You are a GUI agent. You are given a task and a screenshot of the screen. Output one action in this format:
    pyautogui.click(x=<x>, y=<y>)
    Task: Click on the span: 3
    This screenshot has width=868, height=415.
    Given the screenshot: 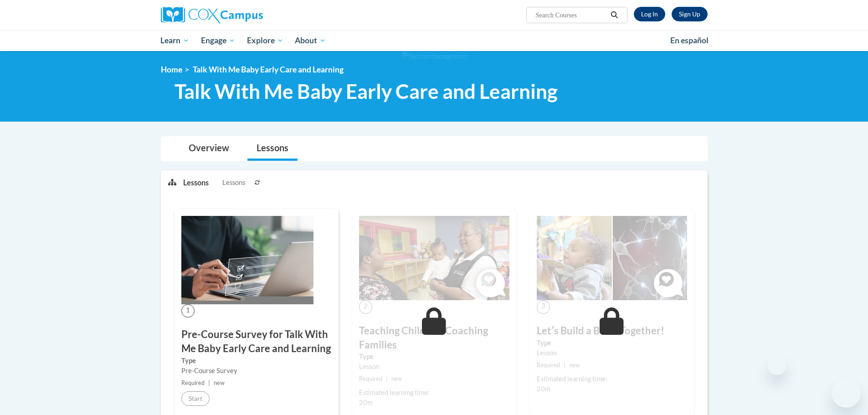 What is the action you would take?
    pyautogui.click(x=543, y=307)
    